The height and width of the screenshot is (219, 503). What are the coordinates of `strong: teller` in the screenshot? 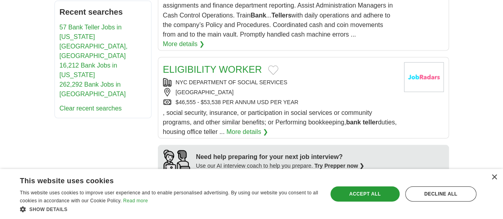 It's located at (370, 122).